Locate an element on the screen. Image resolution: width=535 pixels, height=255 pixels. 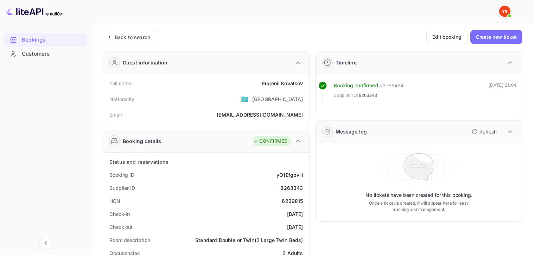
p: Once a ticket is created, it will appear here for easy tracking and management. is located at coordinates (419, 206).